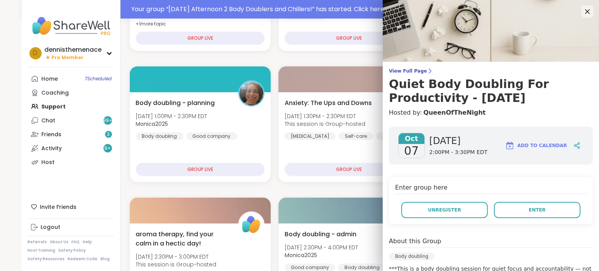  I want to click on div: Self-care, so click(356, 136).